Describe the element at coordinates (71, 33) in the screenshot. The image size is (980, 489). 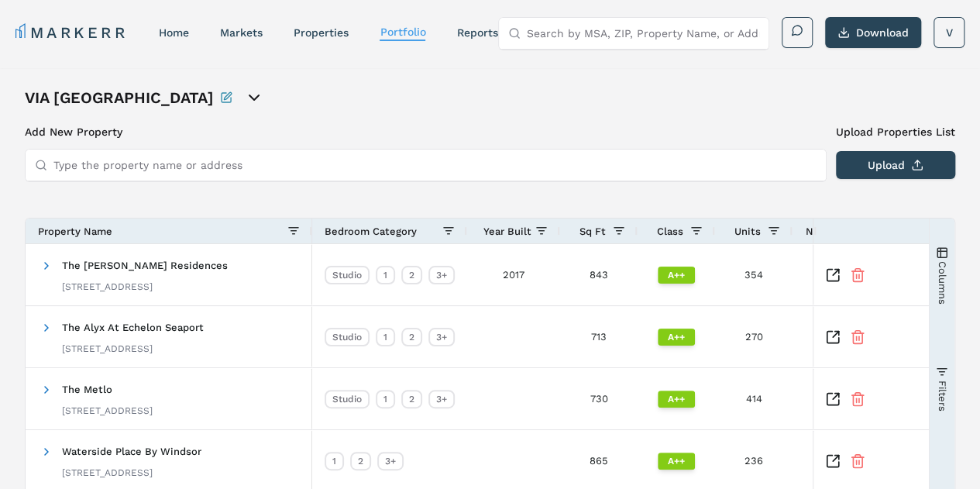
I see `a: MARKERR` at that location.